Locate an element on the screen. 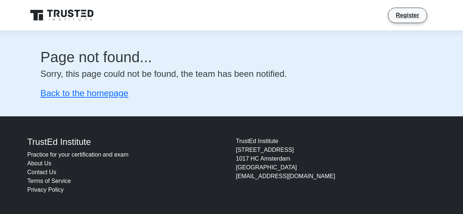 This screenshot has height=214, width=463. a: Register is located at coordinates (408, 15).